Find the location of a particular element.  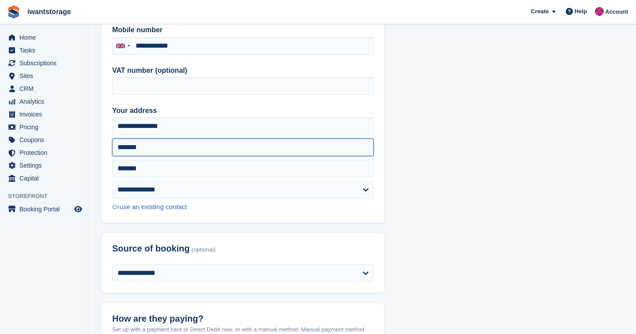

div: United Kingdom: +44 is located at coordinates (123, 46).